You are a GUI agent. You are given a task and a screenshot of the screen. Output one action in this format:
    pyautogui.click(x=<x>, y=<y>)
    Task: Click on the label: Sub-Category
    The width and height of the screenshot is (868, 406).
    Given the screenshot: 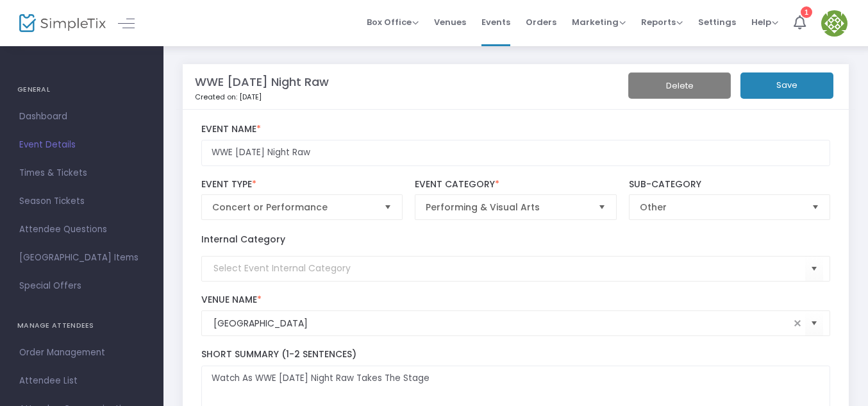 What is the action you would take?
    pyautogui.click(x=730, y=185)
    